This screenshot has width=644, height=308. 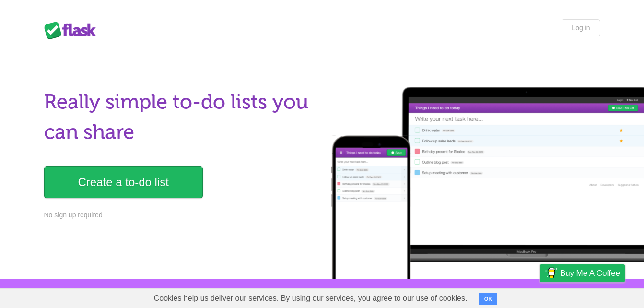 What do you see at coordinates (582, 273) in the screenshot?
I see `a: Buy me a coffee` at bounding box center [582, 273].